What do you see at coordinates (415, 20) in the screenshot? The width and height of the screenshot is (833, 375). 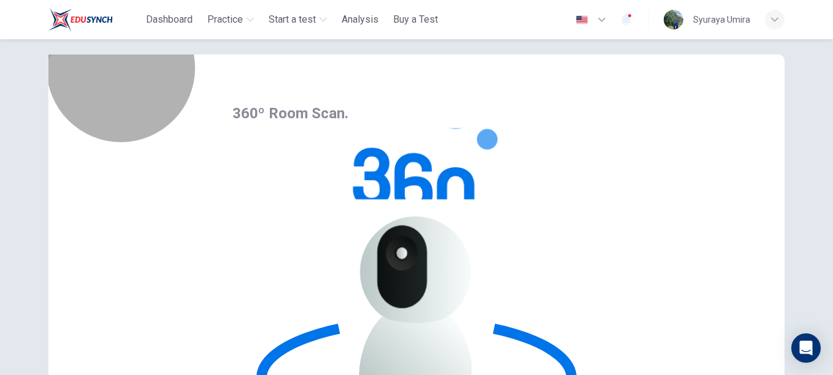 I see `a: Buy a Test` at bounding box center [415, 20].